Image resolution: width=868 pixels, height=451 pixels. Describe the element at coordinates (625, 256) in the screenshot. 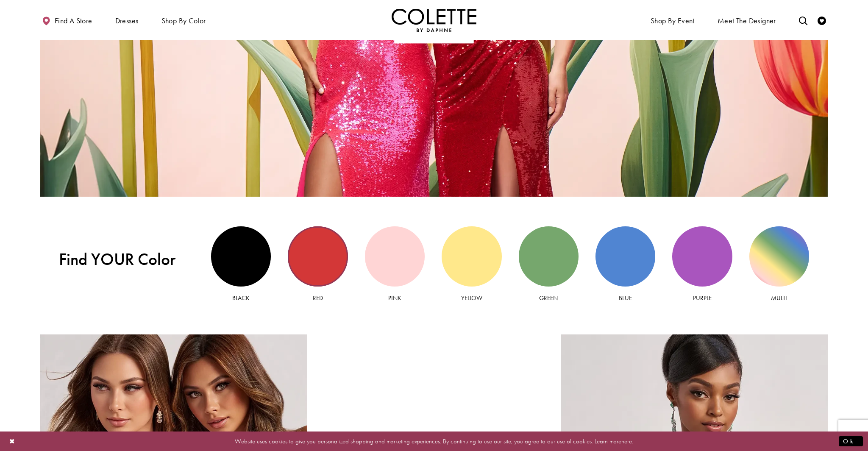

I see `div: Blue view` at that location.